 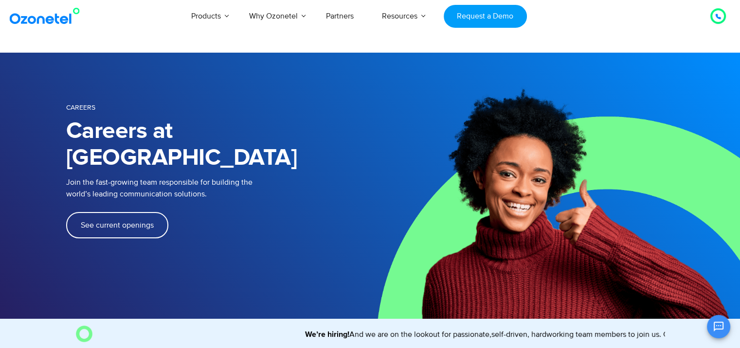 I want to click on span: Careers, so click(x=81, y=107).